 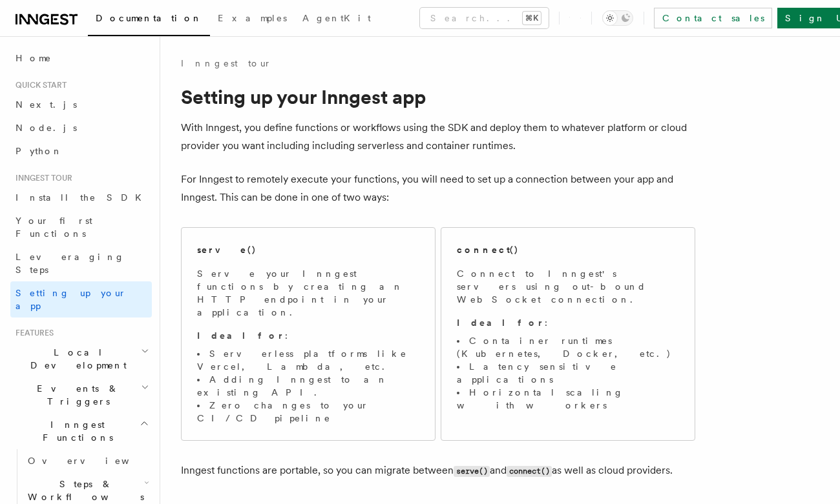 I want to click on a: Documentation, so click(x=148, y=20).